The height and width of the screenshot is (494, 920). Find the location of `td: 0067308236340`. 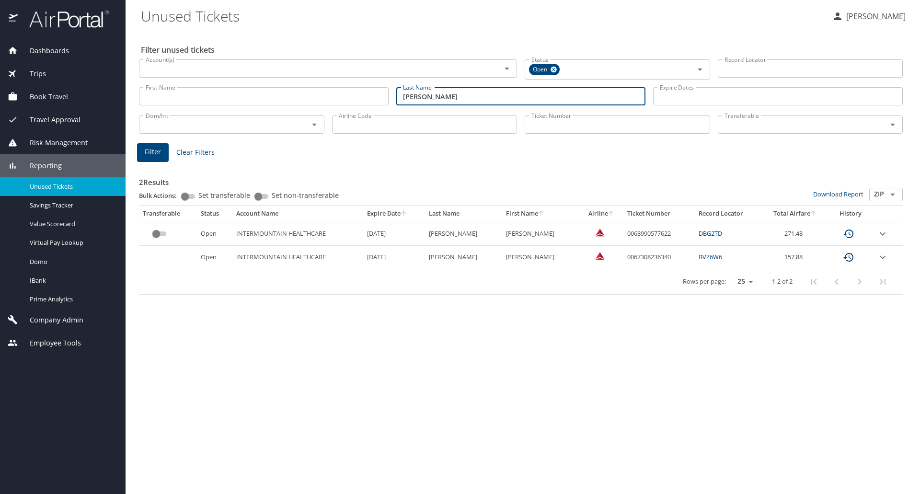

td: 0067308236340 is located at coordinates (659, 257).